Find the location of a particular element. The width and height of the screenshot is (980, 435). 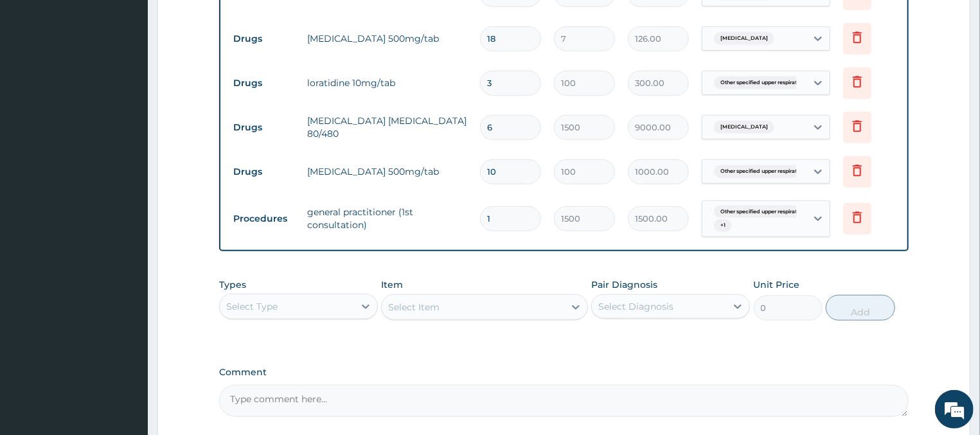

label: Unit Price is located at coordinates (777, 285).